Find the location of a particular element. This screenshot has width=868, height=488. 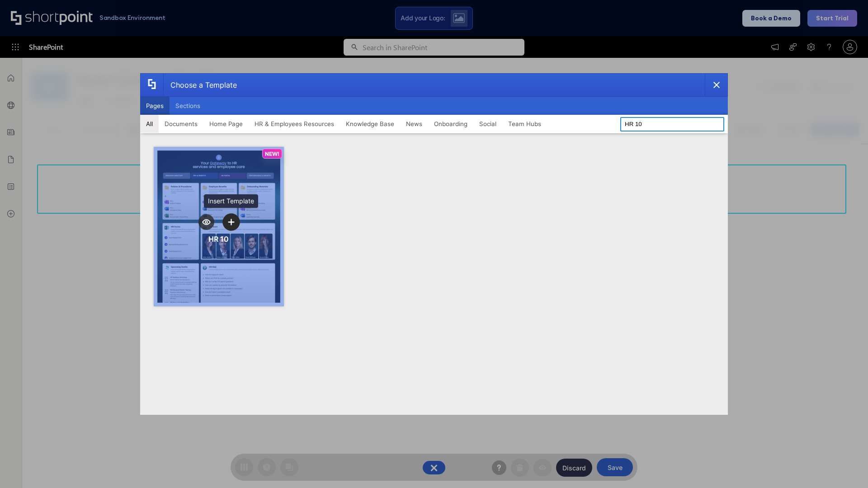

button: Sections is located at coordinates (187, 106).